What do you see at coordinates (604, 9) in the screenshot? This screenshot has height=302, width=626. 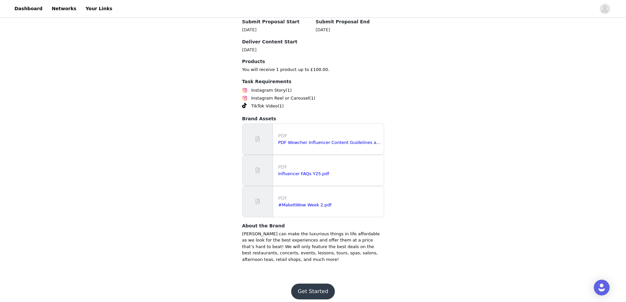 I see `div: avatar` at bounding box center [604, 9].